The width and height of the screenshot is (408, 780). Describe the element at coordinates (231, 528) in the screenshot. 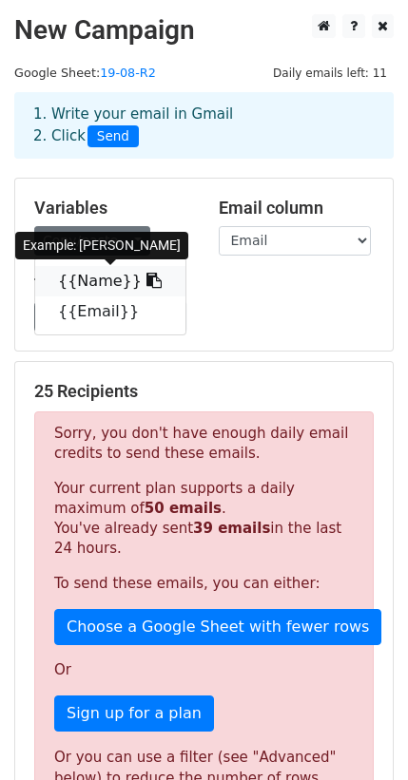

I see `strong: 39 emails` at that location.